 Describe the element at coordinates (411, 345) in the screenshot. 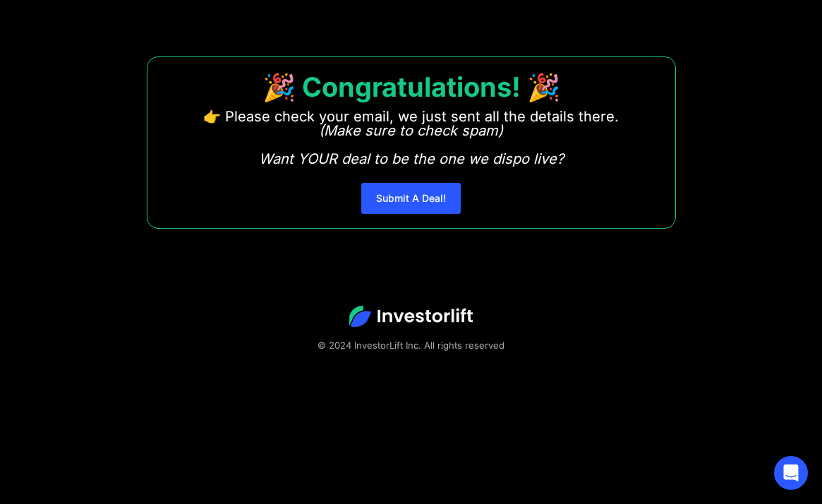

I see `div: © 2024 InvestorLift Inc. All rights reserved` at that location.